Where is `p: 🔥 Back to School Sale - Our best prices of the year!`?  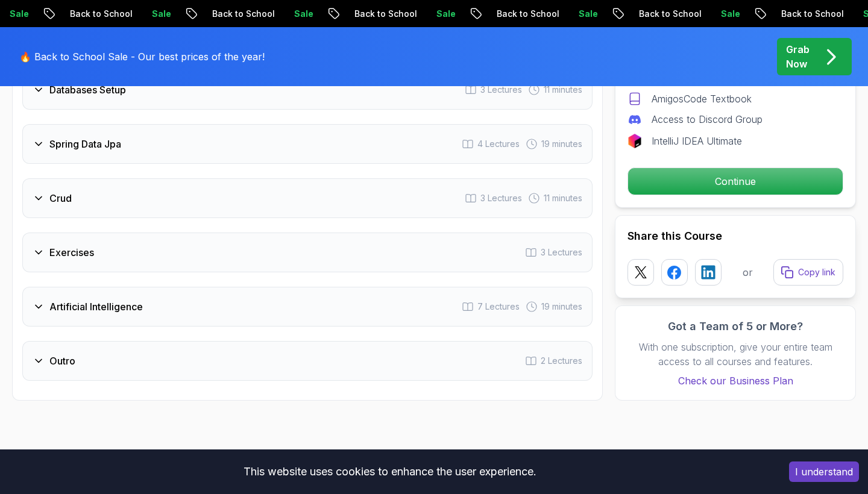 p: 🔥 Back to School Sale - Our best prices of the year! is located at coordinates (142, 56).